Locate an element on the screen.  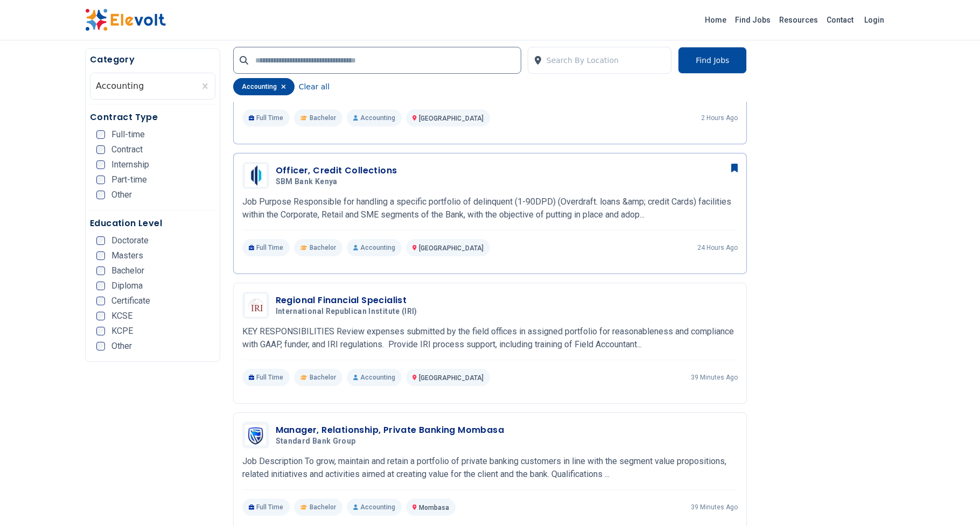
img: SBM Bank Kenya is located at coordinates (256, 176).